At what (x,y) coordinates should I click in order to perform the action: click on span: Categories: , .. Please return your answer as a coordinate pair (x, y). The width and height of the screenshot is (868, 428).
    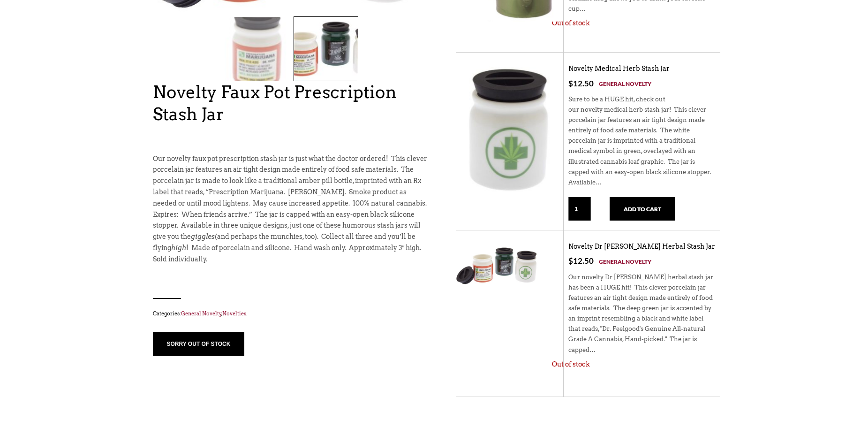
    Looking at the image, I should click on (291, 314).